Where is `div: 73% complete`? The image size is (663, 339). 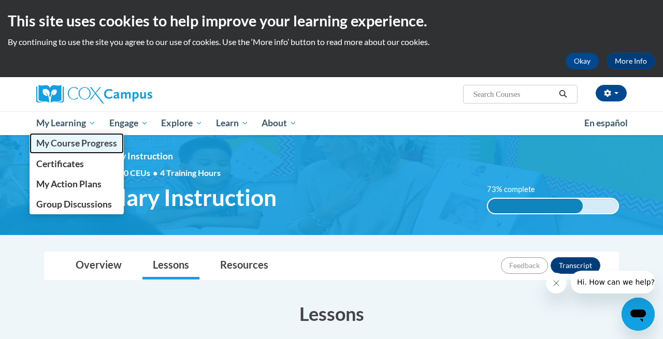 div: 73% complete is located at coordinates (535, 206).